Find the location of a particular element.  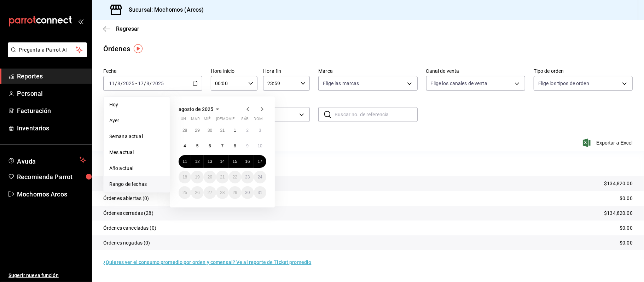

abbr: viernes is located at coordinates (232, 120).